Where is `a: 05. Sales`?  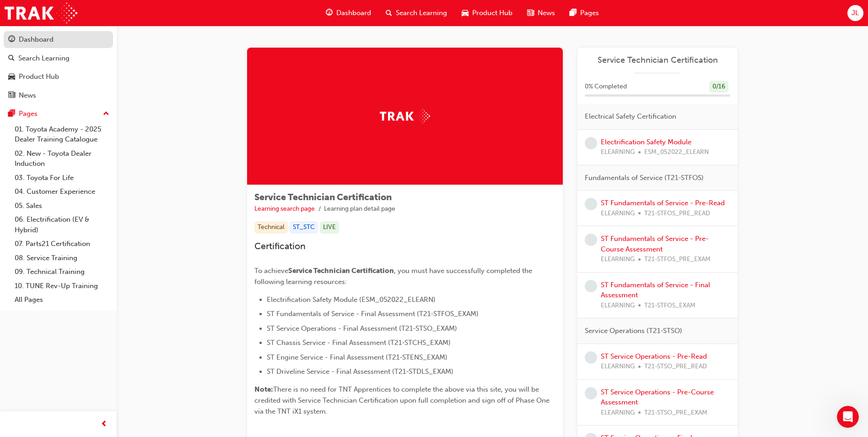 a: 05. Sales is located at coordinates (62, 206).